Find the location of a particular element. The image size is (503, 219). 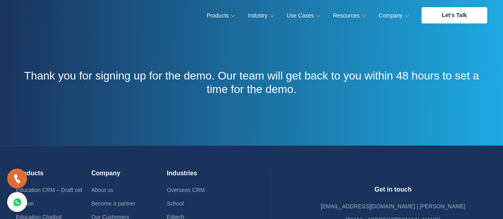

a: Become a partner is located at coordinates (113, 203).